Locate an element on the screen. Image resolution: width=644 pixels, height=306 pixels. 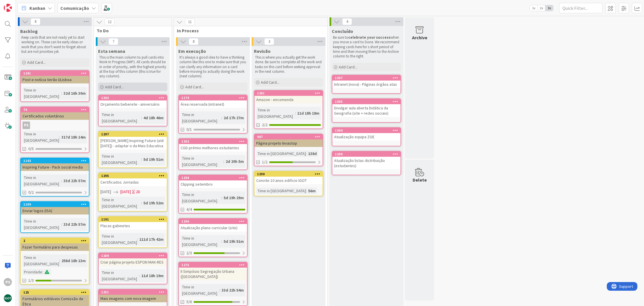
div: 1281Amazon - encomenda is located at coordinates (288, 97).